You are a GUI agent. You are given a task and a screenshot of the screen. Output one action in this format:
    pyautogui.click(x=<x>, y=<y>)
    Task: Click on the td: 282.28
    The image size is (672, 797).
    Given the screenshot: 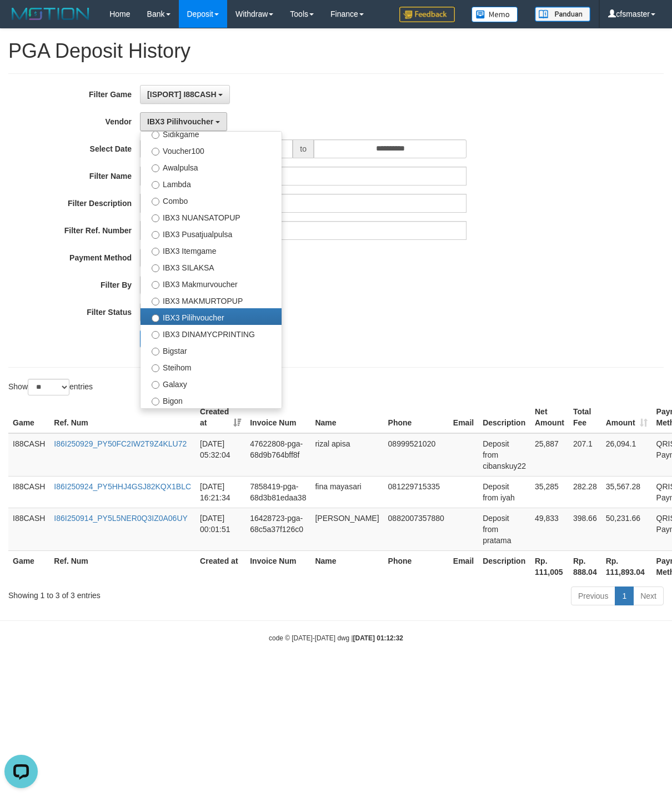 What is the action you would take?
    pyautogui.click(x=585, y=492)
    